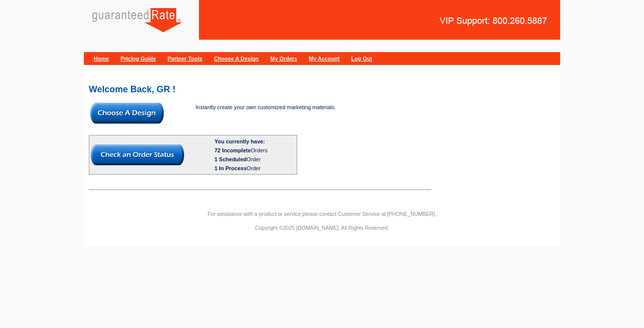 This screenshot has height=328, width=644. What do you see at coordinates (232, 150) in the screenshot?
I see `span: 72 Incomplete` at bounding box center [232, 150].